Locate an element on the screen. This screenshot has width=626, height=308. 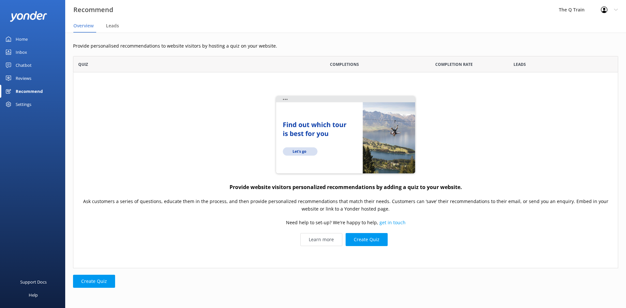
p: Provide personalised recommendations to website visitors by hosting a quiz on your website. is located at coordinates (346, 46).